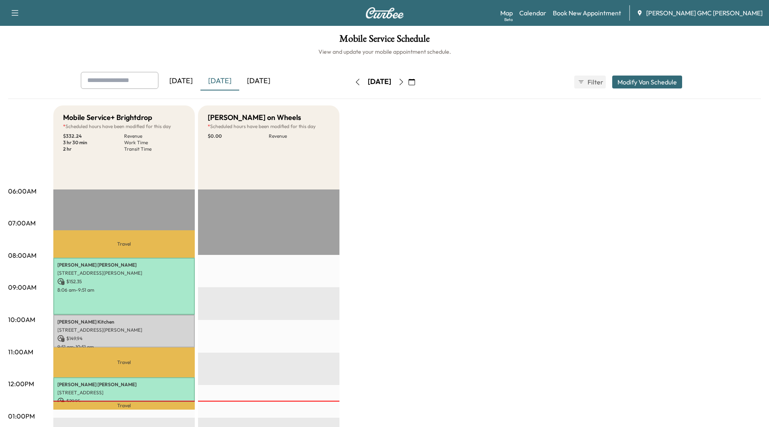  What do you see at coordinates (124, 339) in the screenshot?
I see `p: $ 149.94` at bounding box center [124, 339].